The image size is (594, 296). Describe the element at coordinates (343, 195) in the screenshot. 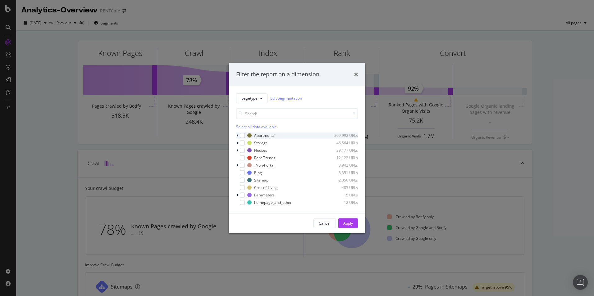

I see `div: 15 URLs` at that location.